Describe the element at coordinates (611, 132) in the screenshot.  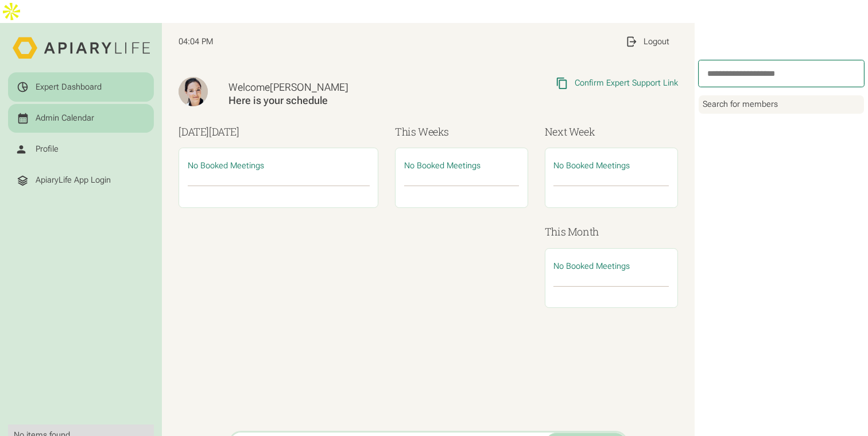
I see `h3: Next Week` at that location.